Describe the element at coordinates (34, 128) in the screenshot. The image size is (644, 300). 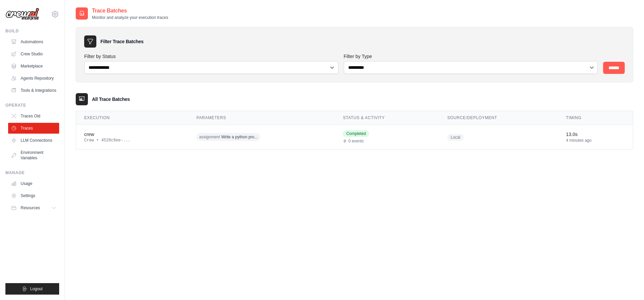
I see `a: Traces` at that location.